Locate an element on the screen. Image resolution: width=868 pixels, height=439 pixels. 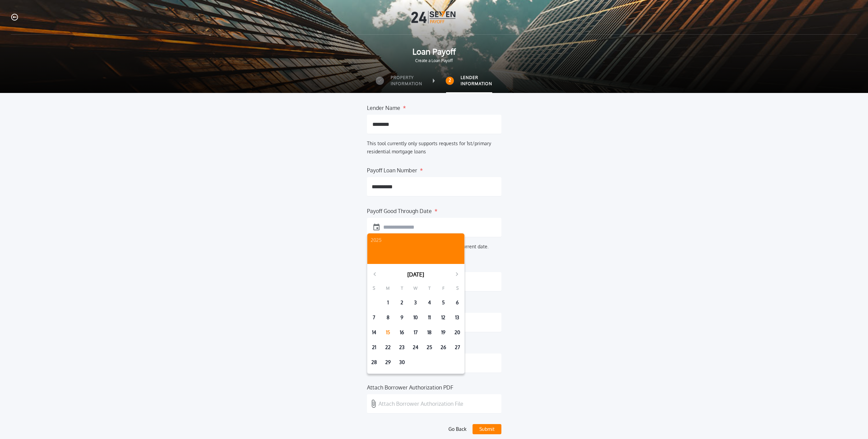
button: 11 is located at coordinates (430, 318).